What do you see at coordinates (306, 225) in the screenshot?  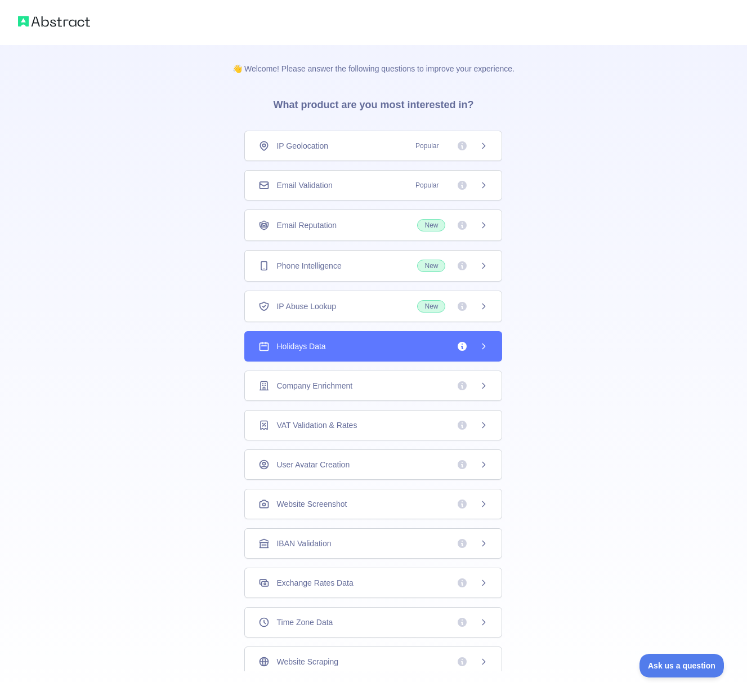 I see `span: Email Reputation` at bounding box center [306, 225].